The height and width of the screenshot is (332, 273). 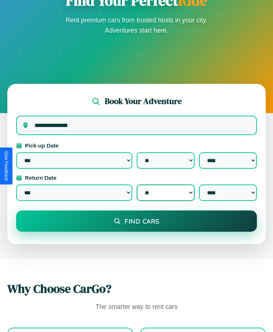 I want to click on h2: Why Choose CarGo?, so click(x=136, y=289).